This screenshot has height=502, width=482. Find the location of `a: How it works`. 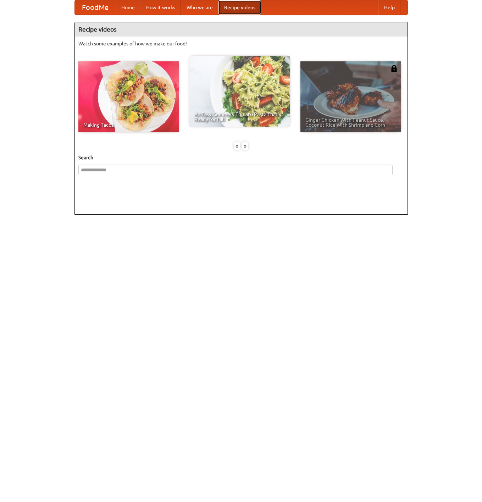

a: How it works is located at coordinates (161, 7).